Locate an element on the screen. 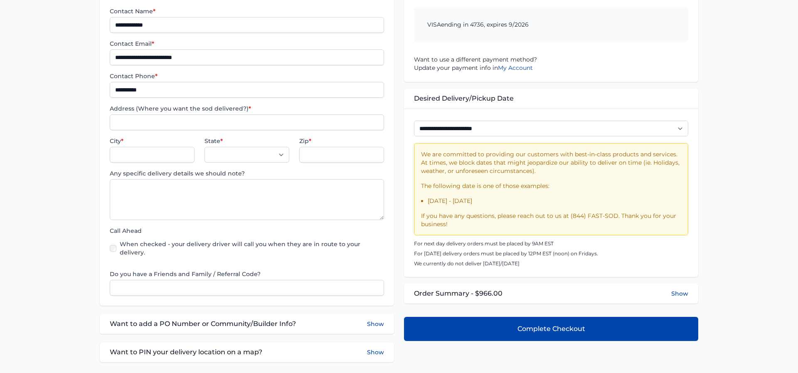  p: We are committed to providing our customers with best-in-class products and services. At times, w... is located at coordinates (551, 163).